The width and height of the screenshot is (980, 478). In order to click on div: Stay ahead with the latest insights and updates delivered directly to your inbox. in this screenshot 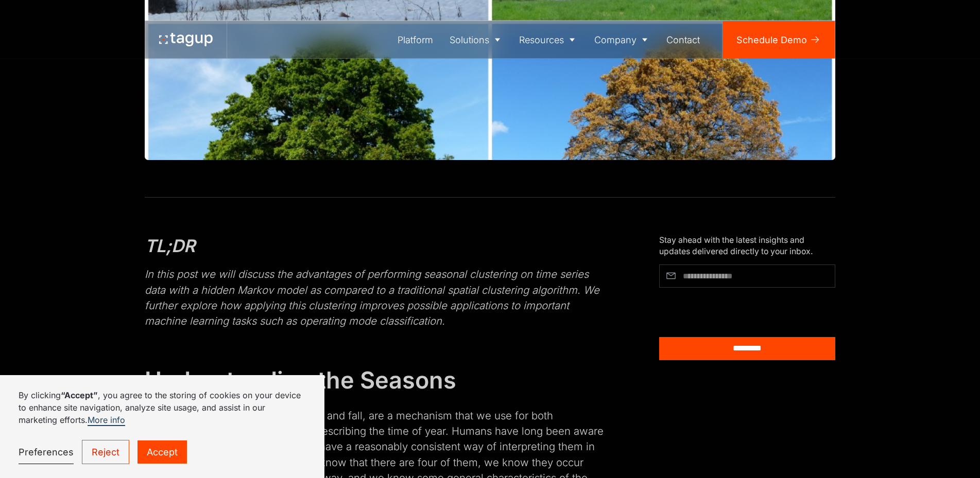, I will do `click(747, 246)`.